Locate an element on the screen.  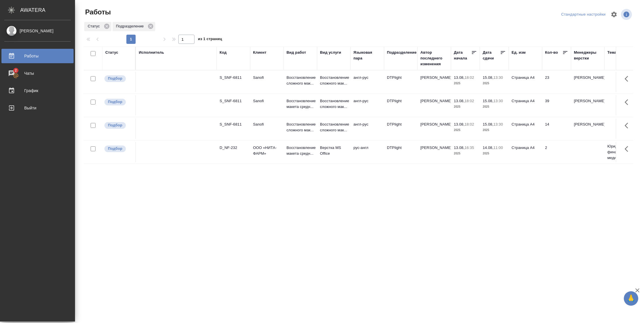
a: Работы is located at coordinates (38, 56).